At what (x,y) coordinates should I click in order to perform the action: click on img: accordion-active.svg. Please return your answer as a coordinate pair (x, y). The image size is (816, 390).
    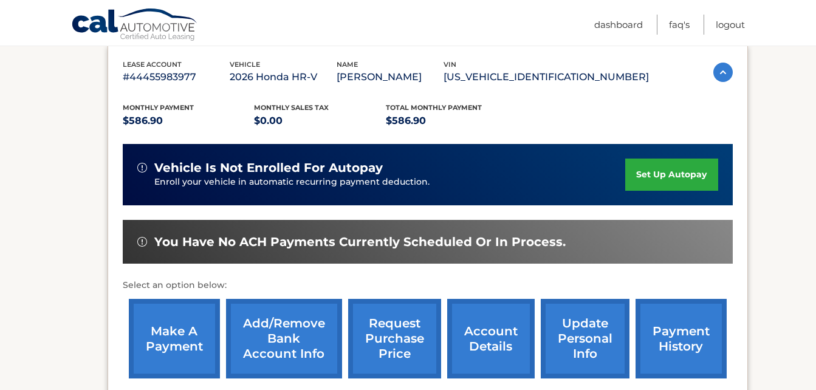
    Looking at the image, I should click on (723, 72).